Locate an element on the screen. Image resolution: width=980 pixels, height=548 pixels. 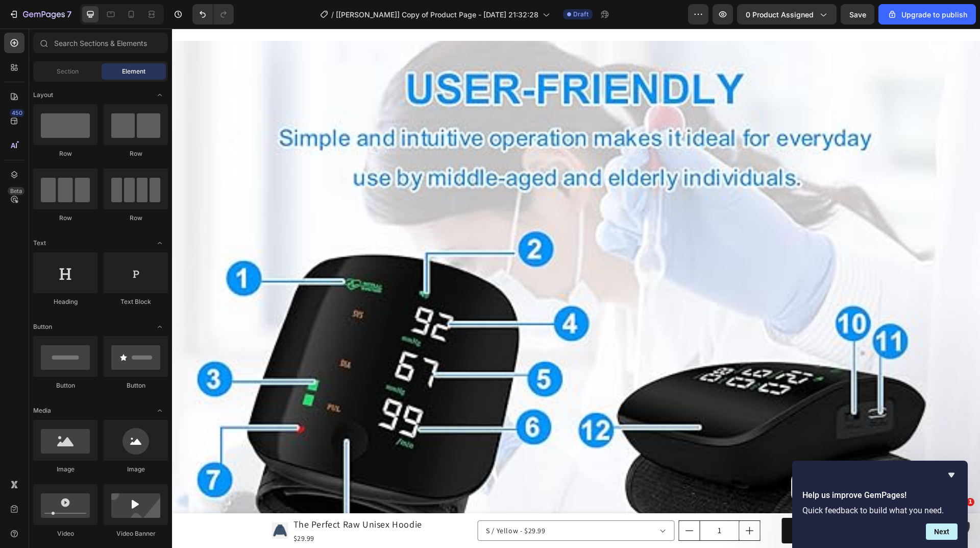
div: Undo/Redo is located at coordinates (213, 14).